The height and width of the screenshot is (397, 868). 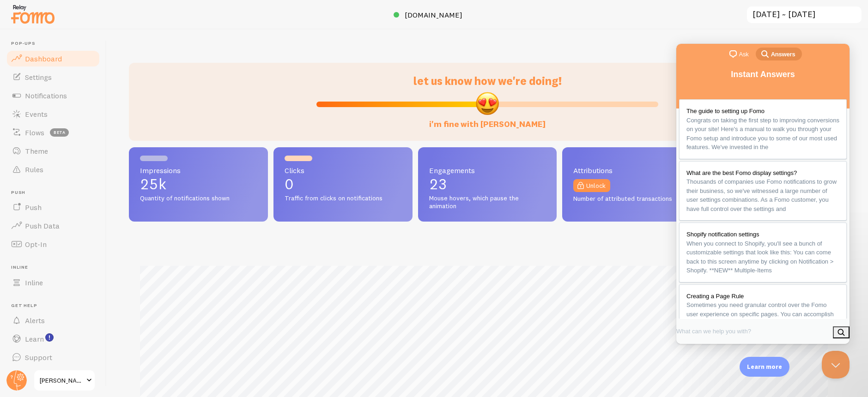 What do you see at coordinates (68, 11) in the screenshot?
I see `span: Ask` at bounding box center [68, 11].